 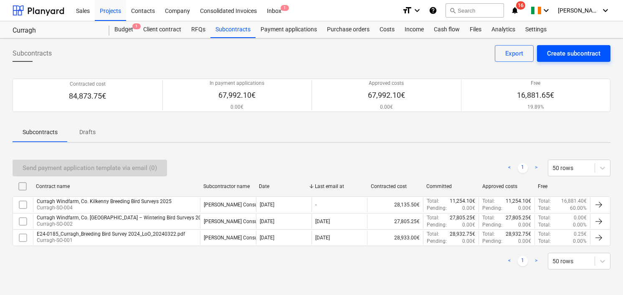 I want to click on i: format_size, so click(x=407, y=10).